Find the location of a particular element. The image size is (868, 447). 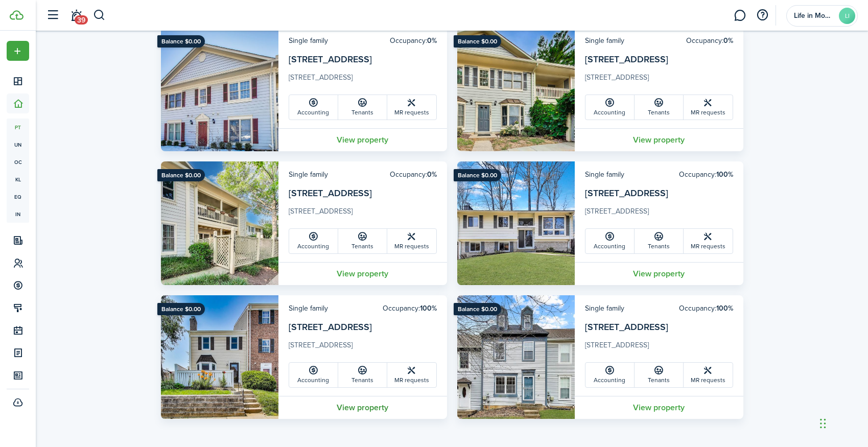

a: in is located at coordinates (18, 214).